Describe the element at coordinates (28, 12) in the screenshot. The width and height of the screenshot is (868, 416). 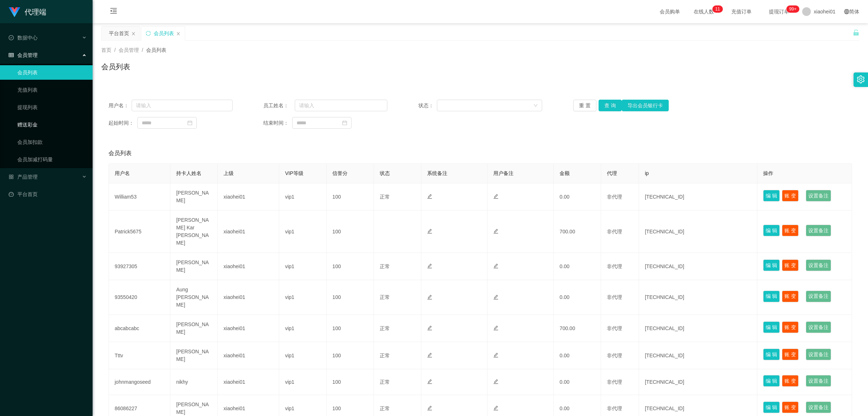
I see `a: 代理端` at that location.